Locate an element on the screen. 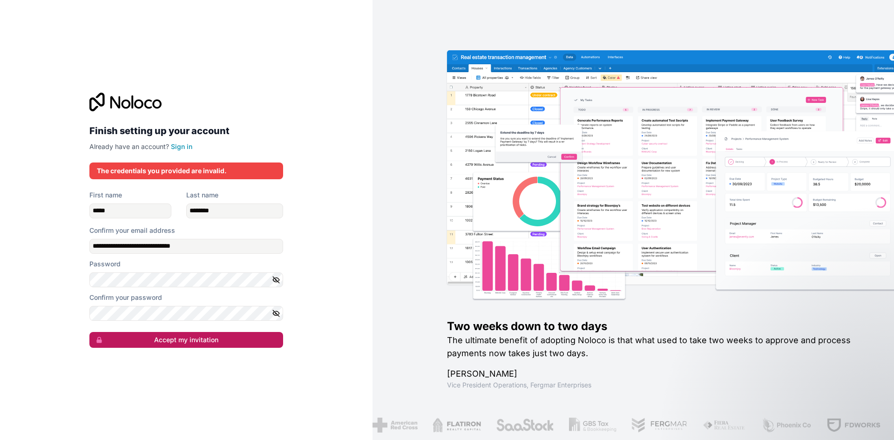 Image resolution: width=894 pixels, height=440 pixels. button: Accept my invitation is located at coordinates (186, 340).